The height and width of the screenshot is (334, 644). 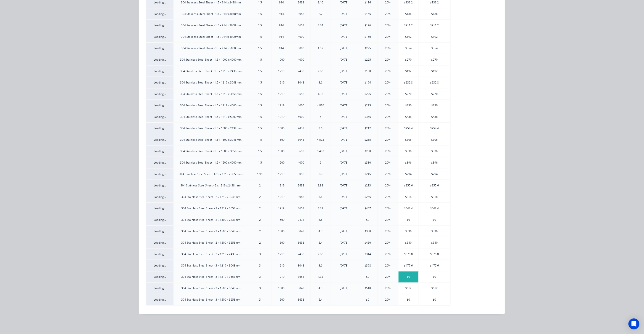 What do you see at coordinates (368, 3) in the screenshot?
I see `div: $116` at bounding box center [368, 3].